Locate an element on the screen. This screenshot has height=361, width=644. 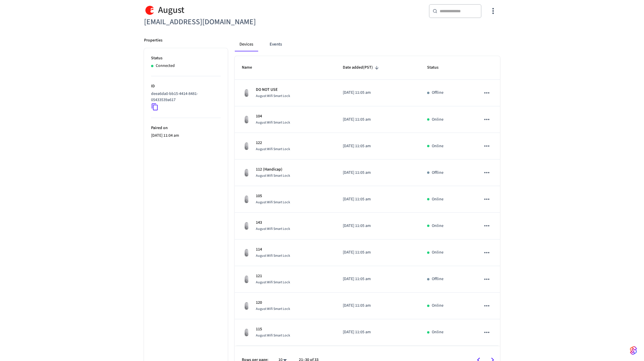
p: deea6da0-bb15-4414-8481-05433539a617 is located at coordinates (185, 97).